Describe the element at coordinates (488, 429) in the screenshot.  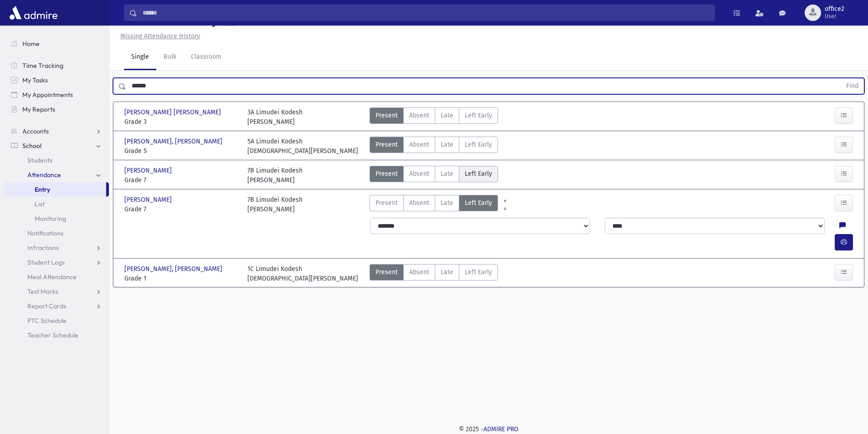
I see `div: © 2025 -` at that location.